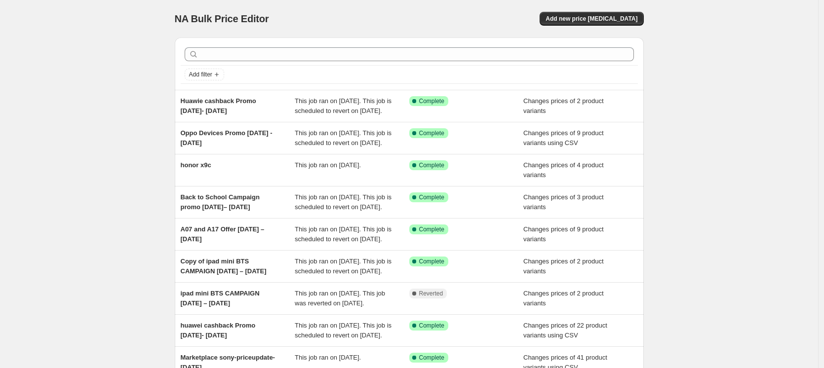 This screenshot has width=824, height=368. What do you see at coordinates (565, 330) in the screenshot?
I see `span: Changes prices of 22 product variants using CSV` at bounding box center [565, 330].